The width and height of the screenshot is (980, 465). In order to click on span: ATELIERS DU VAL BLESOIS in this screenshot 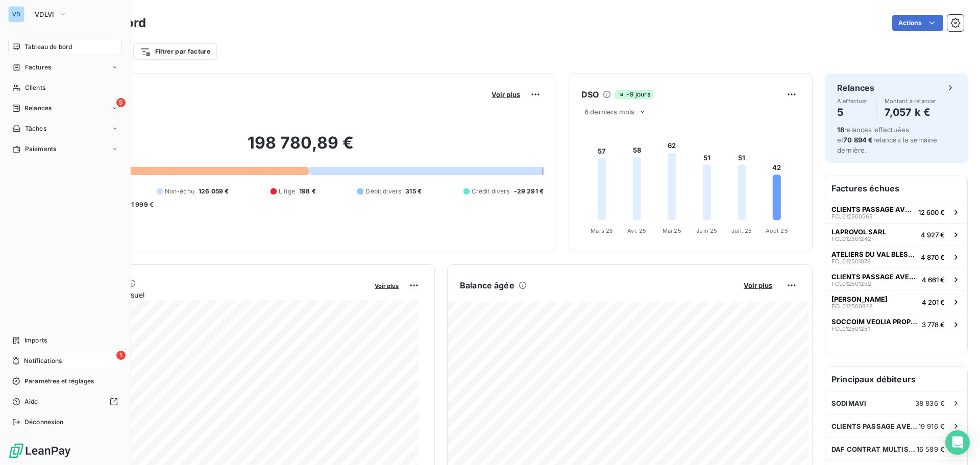, I will do `click(874, 254)`.